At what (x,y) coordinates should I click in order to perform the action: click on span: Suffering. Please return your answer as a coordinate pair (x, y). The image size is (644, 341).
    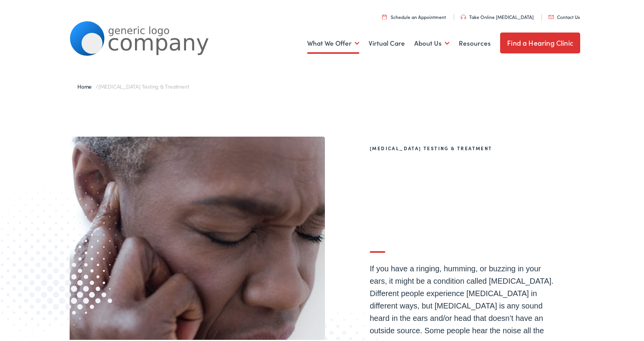
    Looking at the image, I should click on (416, 173).